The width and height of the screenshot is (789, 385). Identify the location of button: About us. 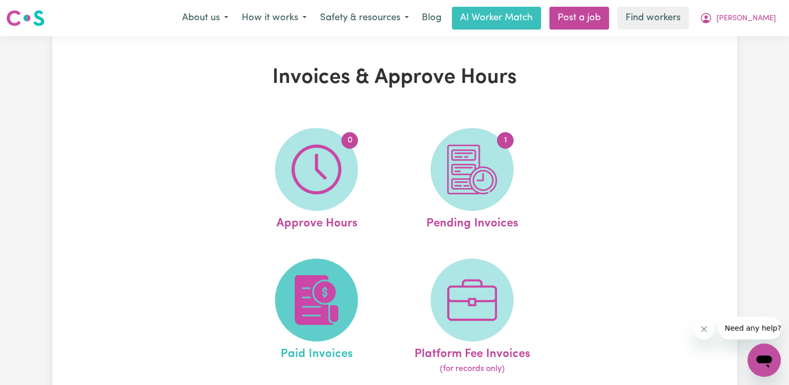
(205, 18).